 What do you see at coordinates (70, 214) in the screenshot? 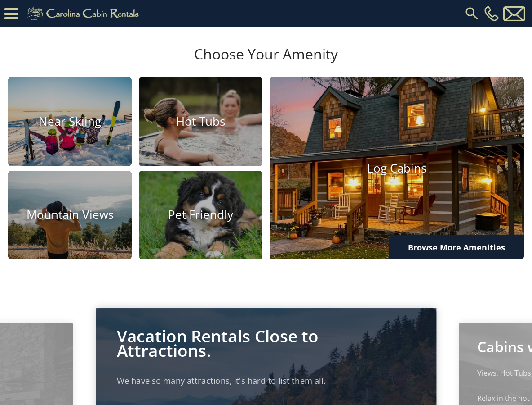
I see `h4: Mountain Views` at bounding box center [70, 214].